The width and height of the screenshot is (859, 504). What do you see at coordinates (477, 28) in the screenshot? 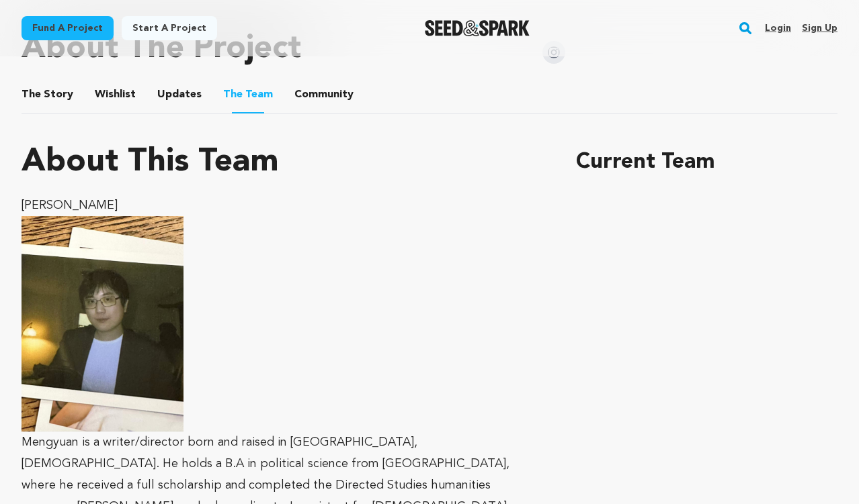
I see `img: Seed&Spark Logo Dark Mode` at bounding box center [477, 28].